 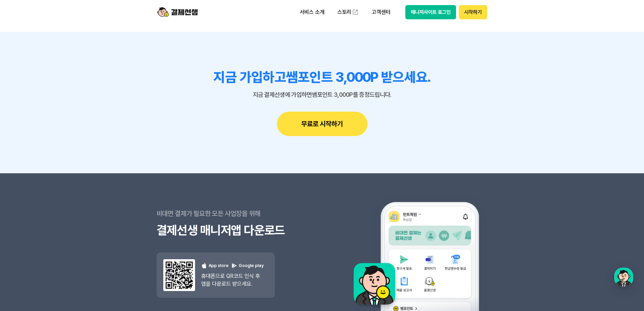 What do you see at coordinates (204, 266) in the screenshot?
I see `img: 애플 로고` at bounding box center [204, 266].